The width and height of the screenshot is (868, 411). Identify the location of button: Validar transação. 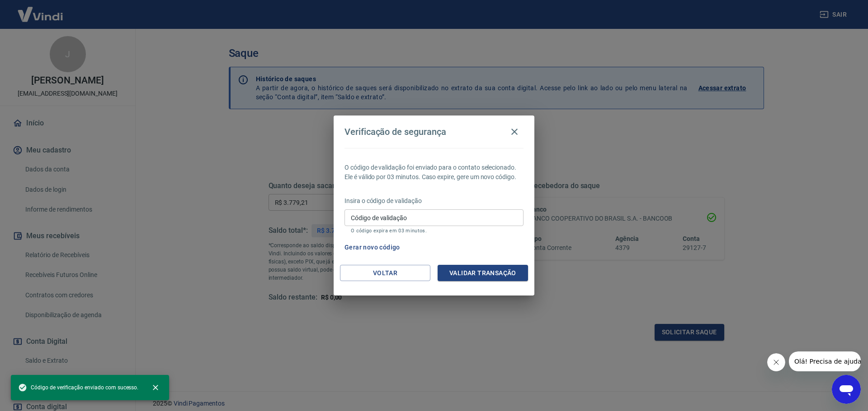
(483, 273).